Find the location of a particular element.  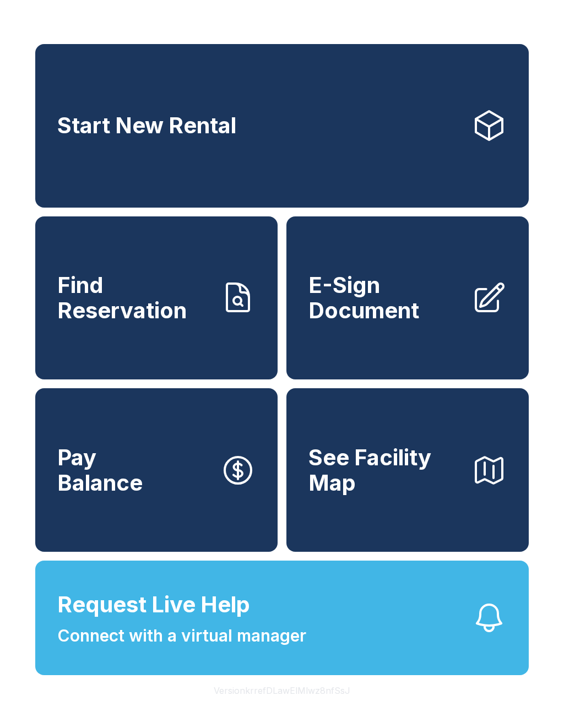

button: See Facility Map is located at coordinates (408, 470).